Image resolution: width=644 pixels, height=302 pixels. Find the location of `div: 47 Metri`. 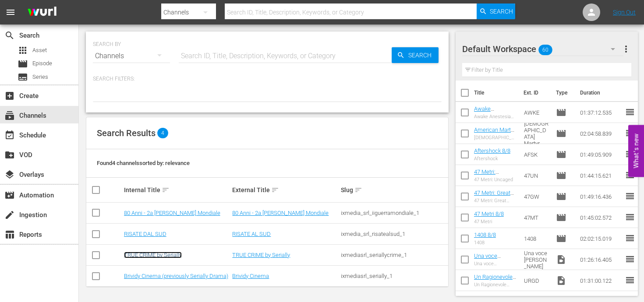

div: 47 Metri is located at coordinates (489, 222).